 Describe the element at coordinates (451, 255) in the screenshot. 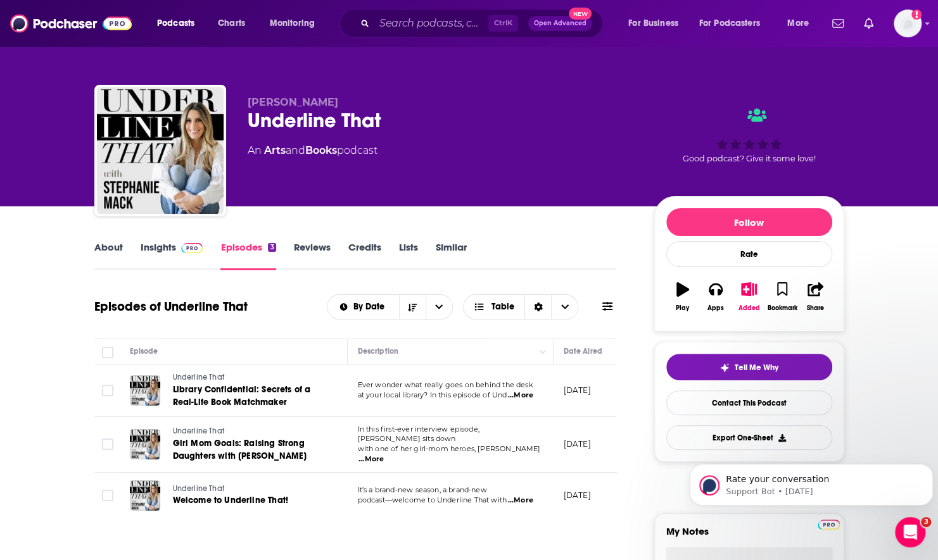

I see `a: Similar` at that location.